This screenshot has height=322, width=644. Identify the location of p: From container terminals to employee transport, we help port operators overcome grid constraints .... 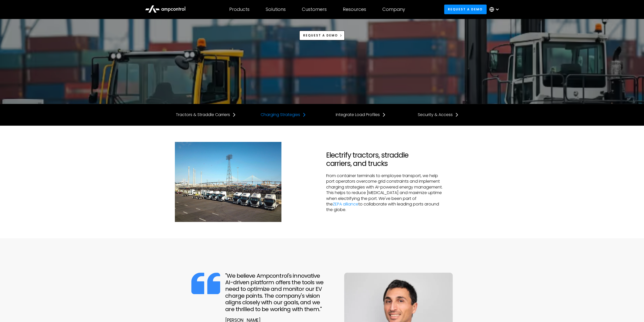
(386, 193).